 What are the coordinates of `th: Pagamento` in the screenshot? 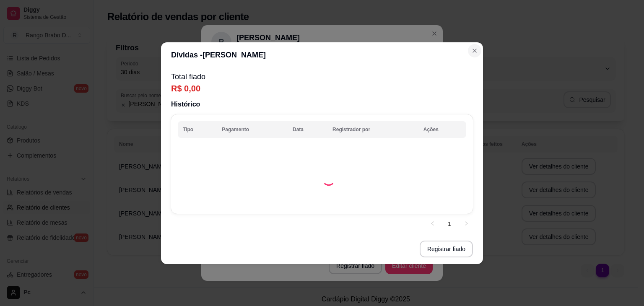 It's located at (252, 130).